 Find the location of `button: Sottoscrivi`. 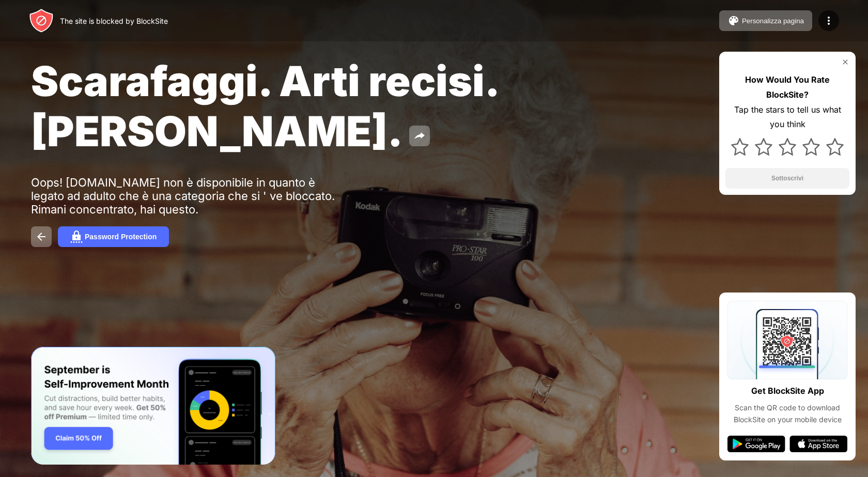

button: Sottoscrivi is located at coordinates (787, 178).